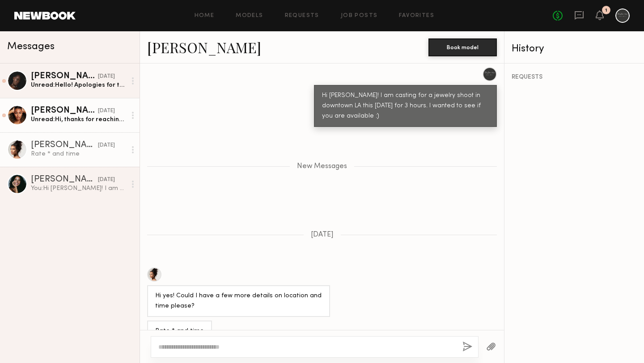 This screenshot has width=644, height=363. What do you see at coordinates (31, 46) in the screenshot?
I see `span: Messages` at bounding box center [31, 46].